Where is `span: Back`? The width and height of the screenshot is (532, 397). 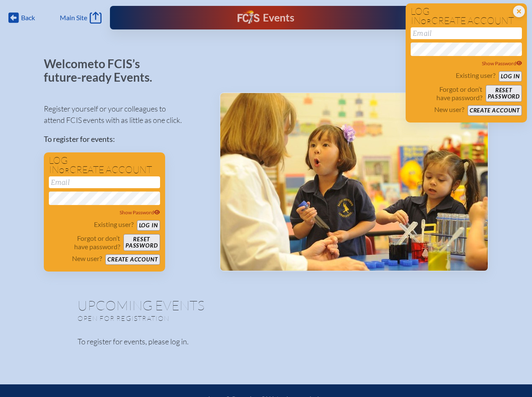
span: Back is located at coordinates (28, 18).